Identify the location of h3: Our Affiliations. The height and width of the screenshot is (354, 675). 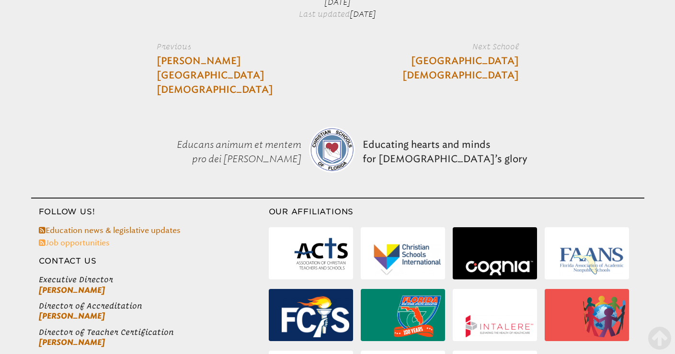
(456, 212).